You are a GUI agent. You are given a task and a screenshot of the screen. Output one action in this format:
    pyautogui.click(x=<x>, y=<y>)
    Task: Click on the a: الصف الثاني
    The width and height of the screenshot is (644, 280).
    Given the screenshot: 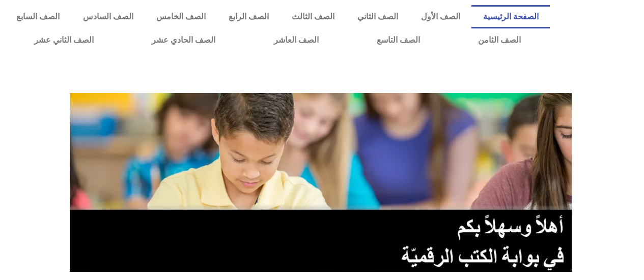 What is the action you would take?
    pyautogui.click(x=378, y=17)
    